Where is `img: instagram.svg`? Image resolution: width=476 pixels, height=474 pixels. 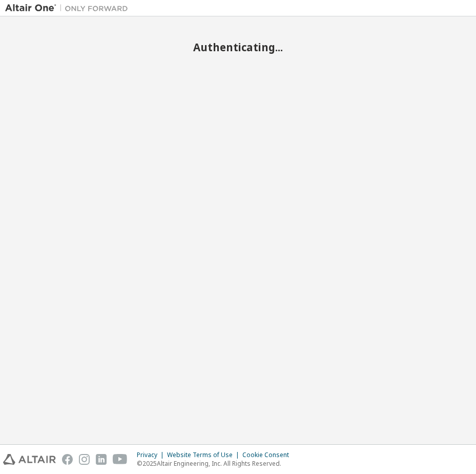
img: instagram.svg is located at coordinates (84, 459).